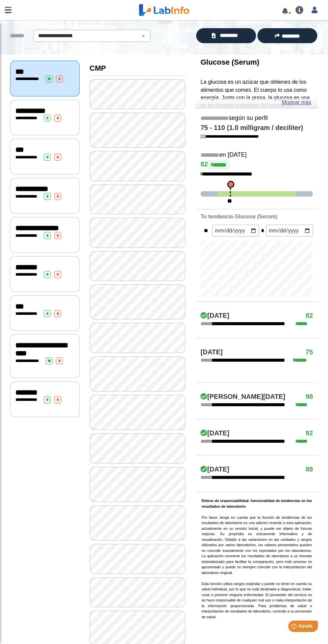 The height and width of the screenshot is (644, 328). What do you see at coordinates (296, 103) in the screenshot?
I see `a: Mostrar más` at bounding box center [296, 103].